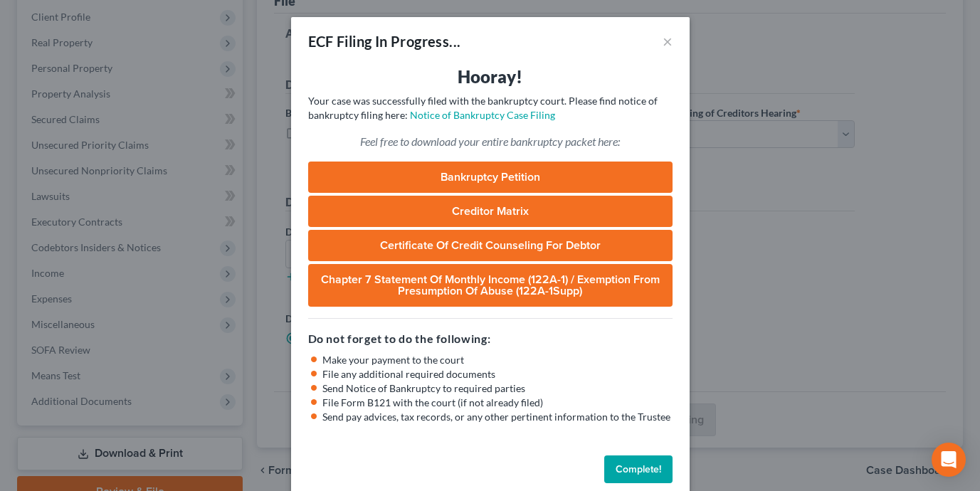 The width and height of the screenshot is (980, 491). What do you see at coordinates (483, 114) in the screenshot?
I see `a: Notice of Bankruptcy Case Filing` at bounding box center [483, 114].